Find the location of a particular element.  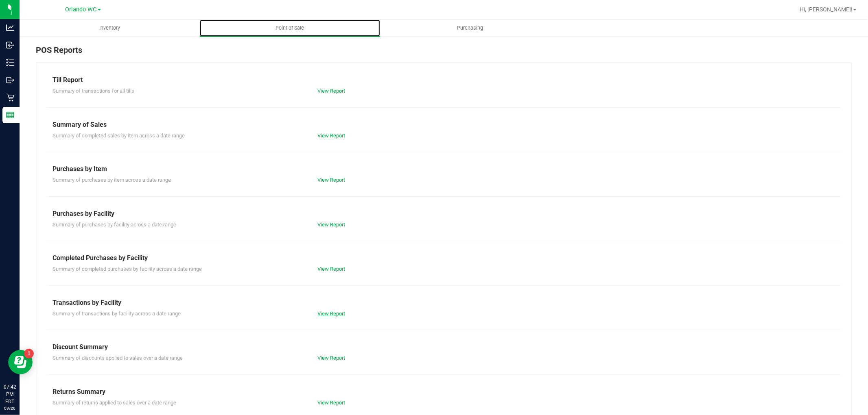

span: Summary of purchases by facility across a date range is located at coordinates (114, 225).